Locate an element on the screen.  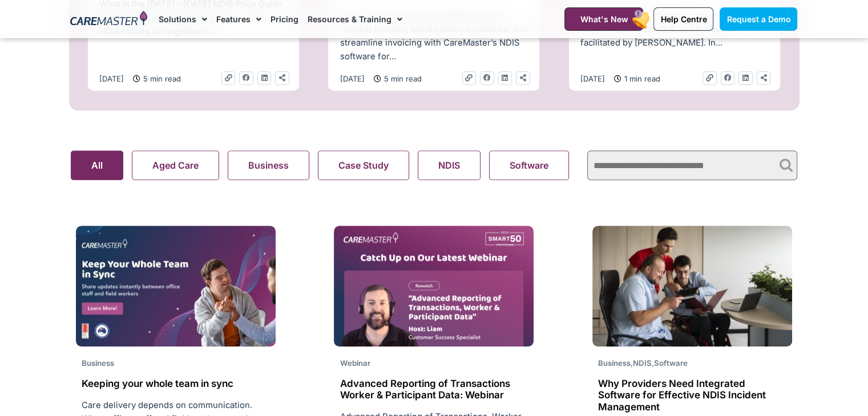
button: Aged Care is located at coordinates (175, 166).